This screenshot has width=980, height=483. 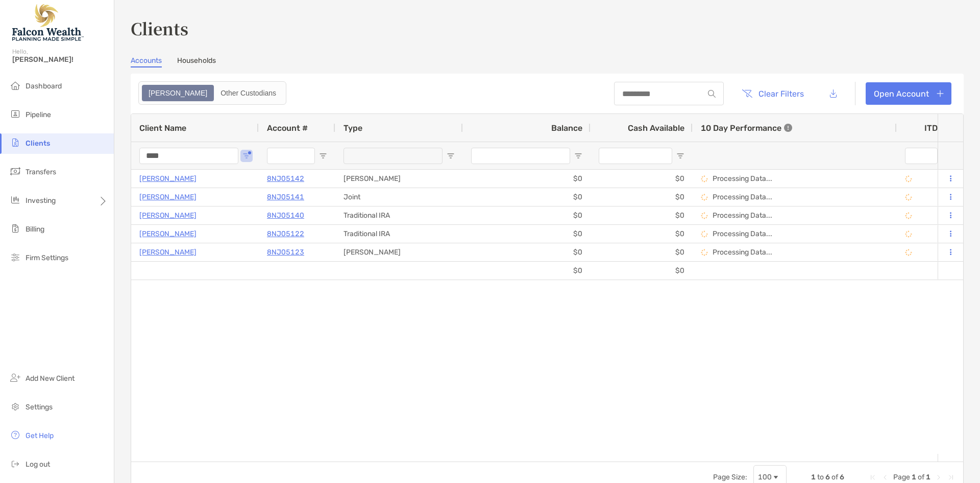 What do you see at coordinates (16, 257) in the screenshot?
I see `img: firm-settings icon` at bounding box center [16, 257].